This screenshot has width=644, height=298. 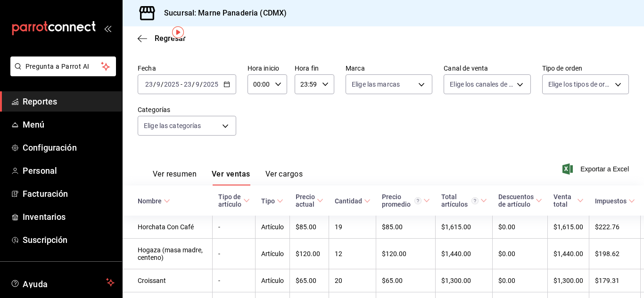 What do you see at coordinates (267, 68) in the screenshot?
I see `label: Hora inicio` at bounding box center [267, 68].